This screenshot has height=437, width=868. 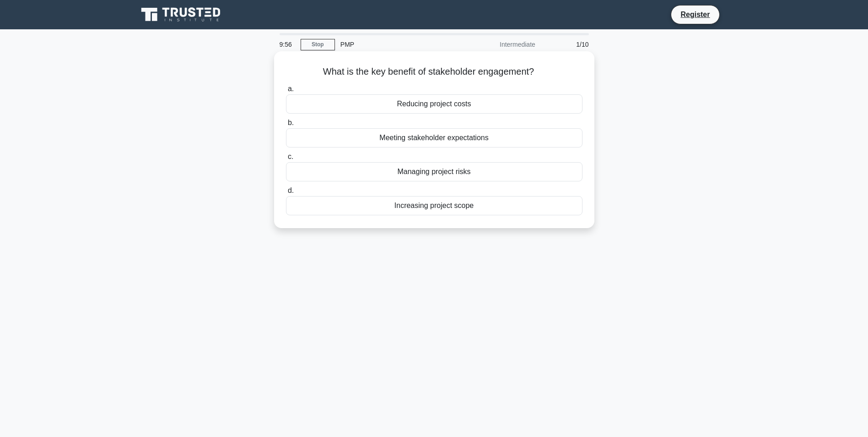 I want to click on span: d., so click(x=291, y=190).